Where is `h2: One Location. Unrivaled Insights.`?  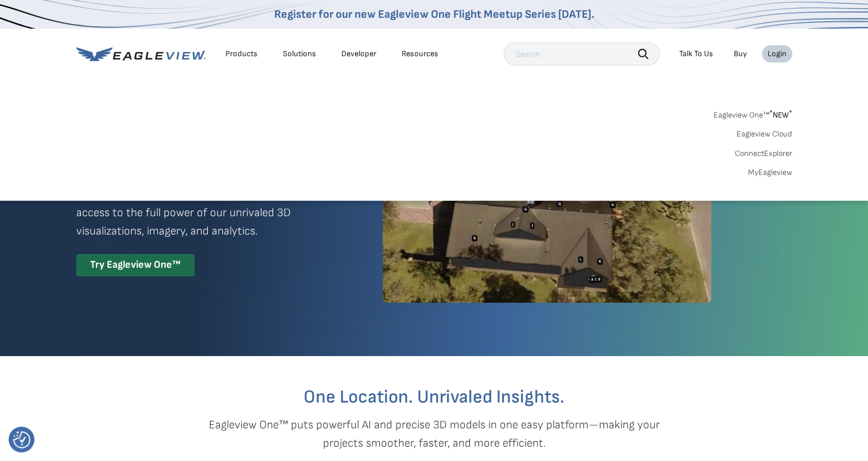
h2: One Location. Unrivaled Insights. is located at coordinates (434, 397).